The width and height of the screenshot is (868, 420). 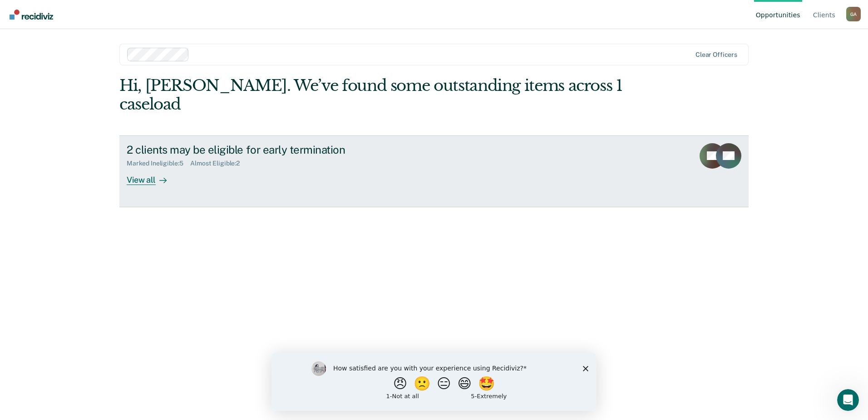 I want to click on div: Marked Ineligible : 5, so click(x=158, y=163).